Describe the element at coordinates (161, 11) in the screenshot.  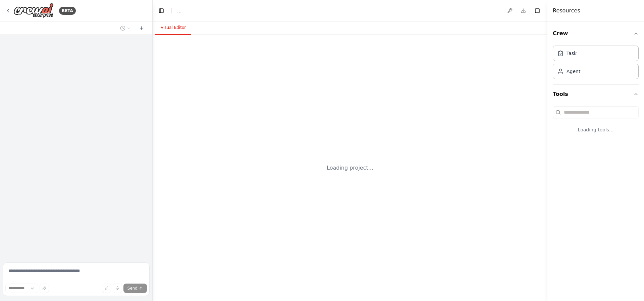
I see `button: Hide left sidebar` at that location.